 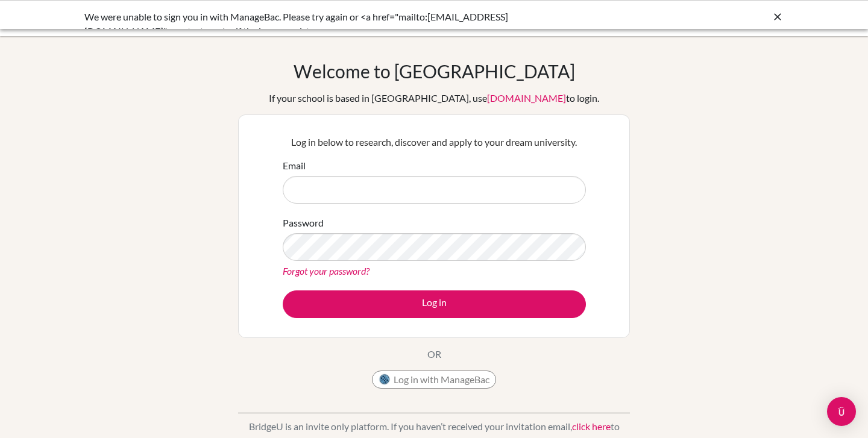 I want to click on label: Password, so click(x=303, y=223).